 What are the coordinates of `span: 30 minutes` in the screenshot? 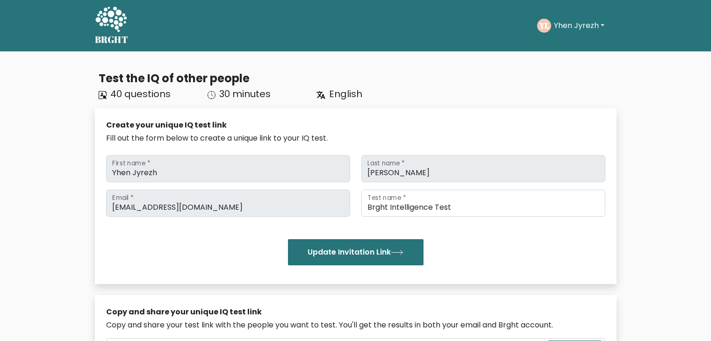 It's located at (245, 94).